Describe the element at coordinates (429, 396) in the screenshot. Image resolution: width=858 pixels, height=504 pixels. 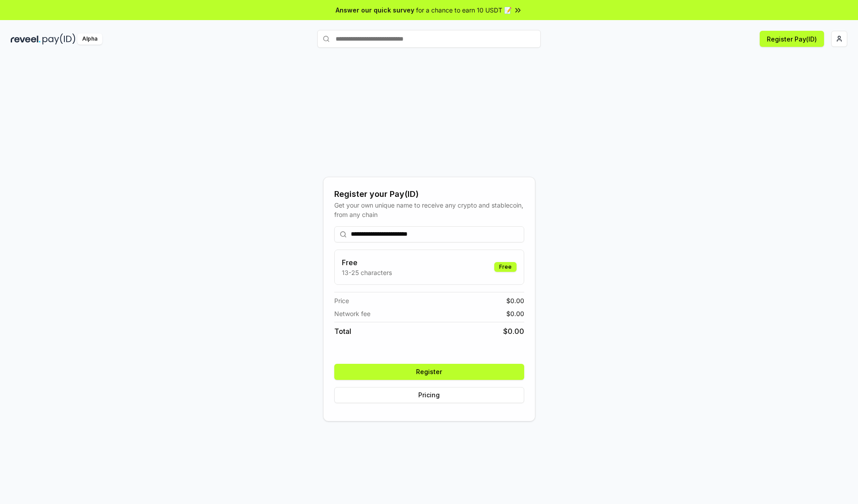
I see `button: Pricing` at that location.